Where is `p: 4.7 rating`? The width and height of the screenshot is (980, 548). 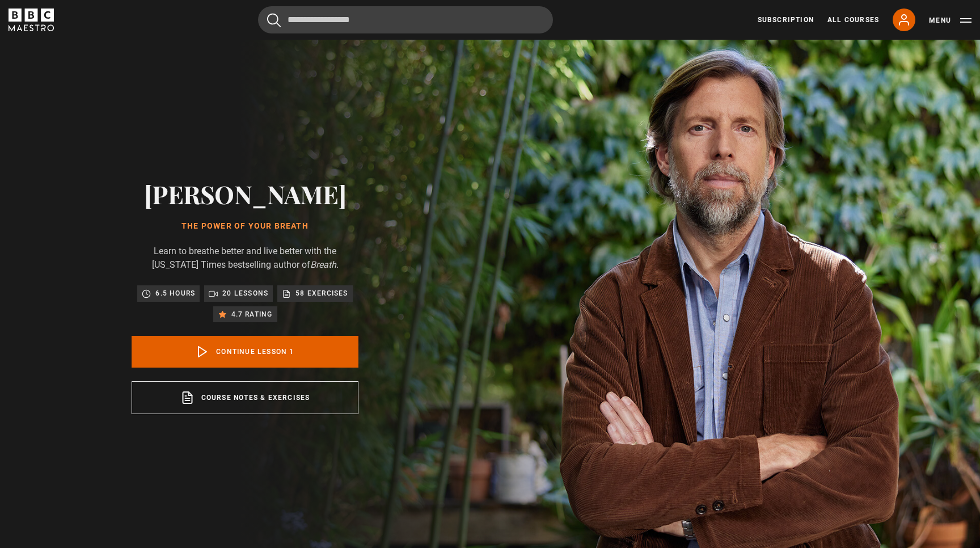
p: 4.7 rating is located at coordinates (252, 314).